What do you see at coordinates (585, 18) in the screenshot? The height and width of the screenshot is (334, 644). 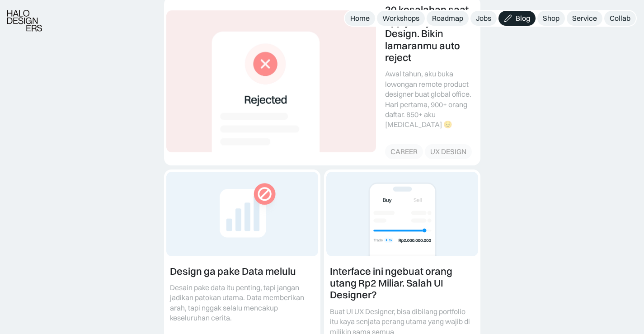 I see `a: Service` at bounding box center [585, 18].